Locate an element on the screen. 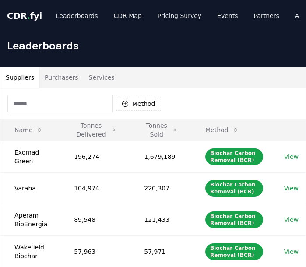  td: 196,274 is located at coordinates (95, 156).